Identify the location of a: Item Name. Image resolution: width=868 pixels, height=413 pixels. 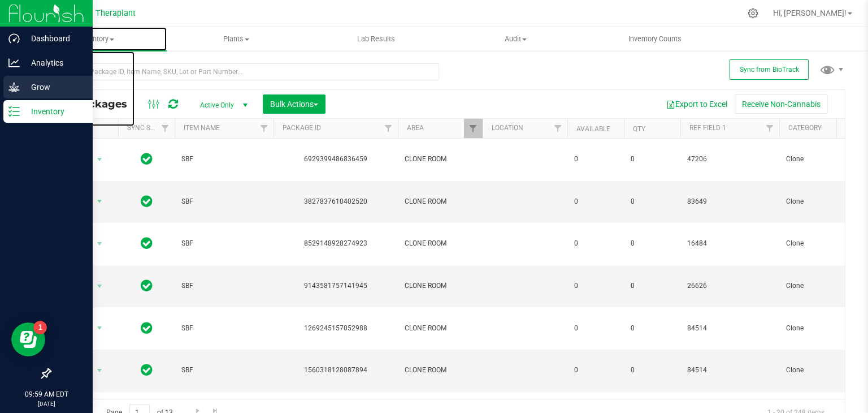
(201, 127).